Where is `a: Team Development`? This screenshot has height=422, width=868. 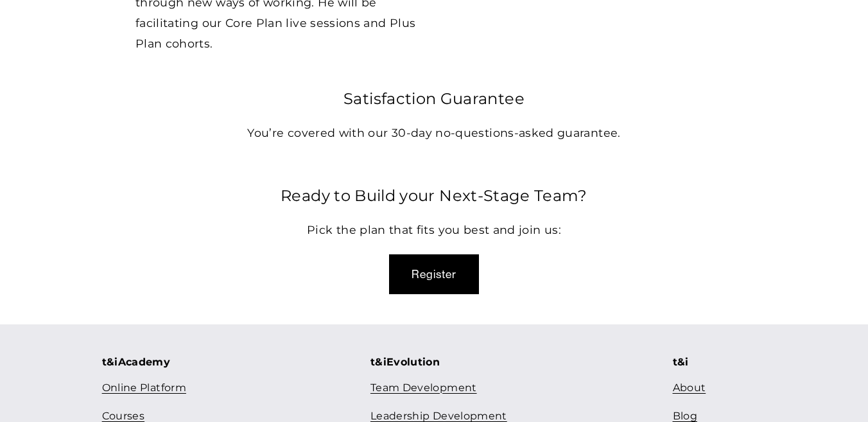
a: Team Development is located at coordinates (424, 388).